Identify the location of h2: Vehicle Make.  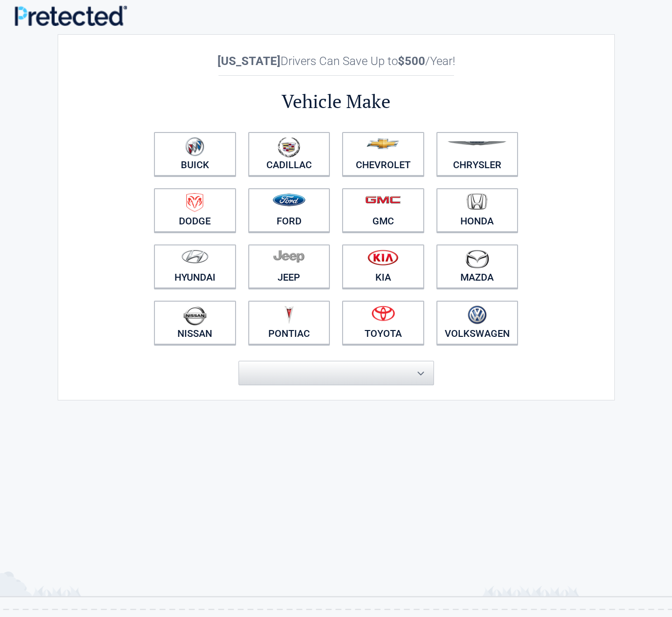
(336, 101).